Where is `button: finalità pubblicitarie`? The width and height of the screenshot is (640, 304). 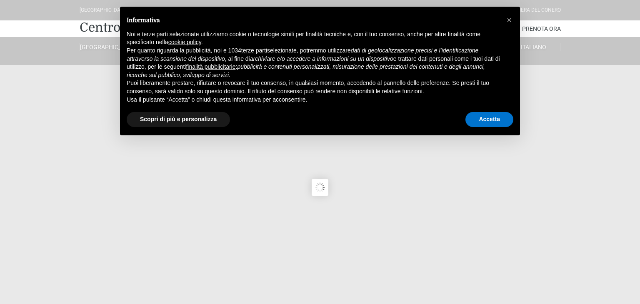
button: finalità pubblicitarie is located at coordinates (210, 67).